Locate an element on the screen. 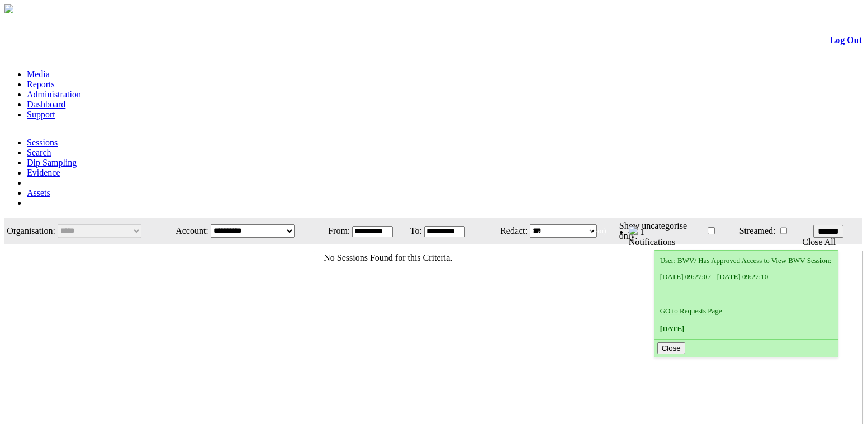 The width and height of the screenshot is (868, 424). td: From: is located at coordinates (336, 231).